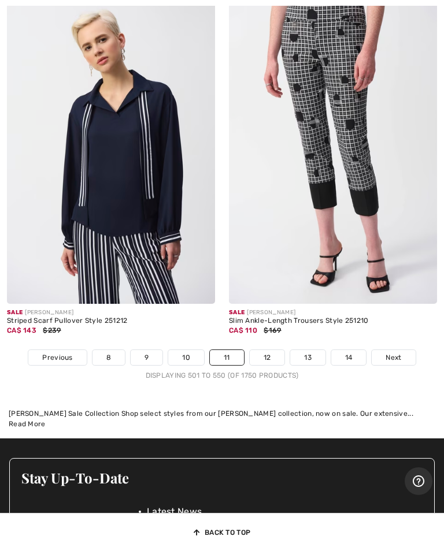 The height and width of the screenshot is (551, 444). Describe the element at coordinates (57, 358) in the screenshot. I see `span: Previous` at that location.